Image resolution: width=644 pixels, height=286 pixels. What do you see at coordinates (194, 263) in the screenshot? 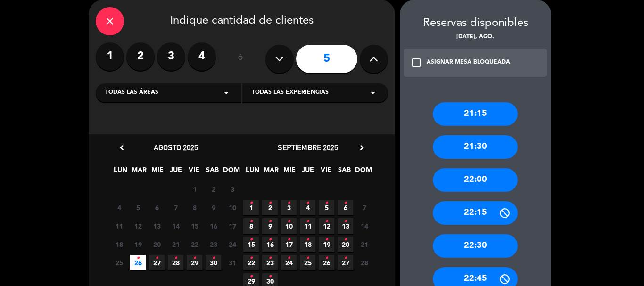
I see `span: 29` at bounding box center [194, 263].